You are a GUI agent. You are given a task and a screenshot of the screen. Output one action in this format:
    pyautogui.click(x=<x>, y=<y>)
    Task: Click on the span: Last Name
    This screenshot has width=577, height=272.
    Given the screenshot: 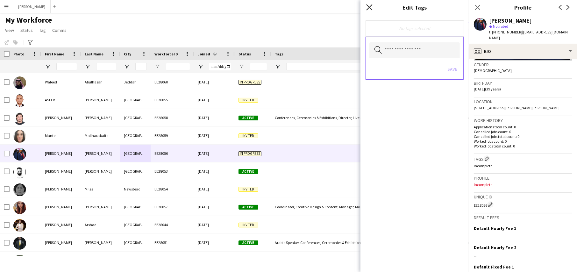 What is the action you would take?
    pyautogui.click(x=94, y=54)
    